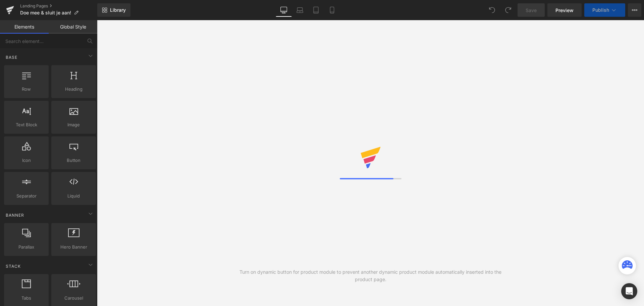  I want to click on span: Image, so click(73, 124).